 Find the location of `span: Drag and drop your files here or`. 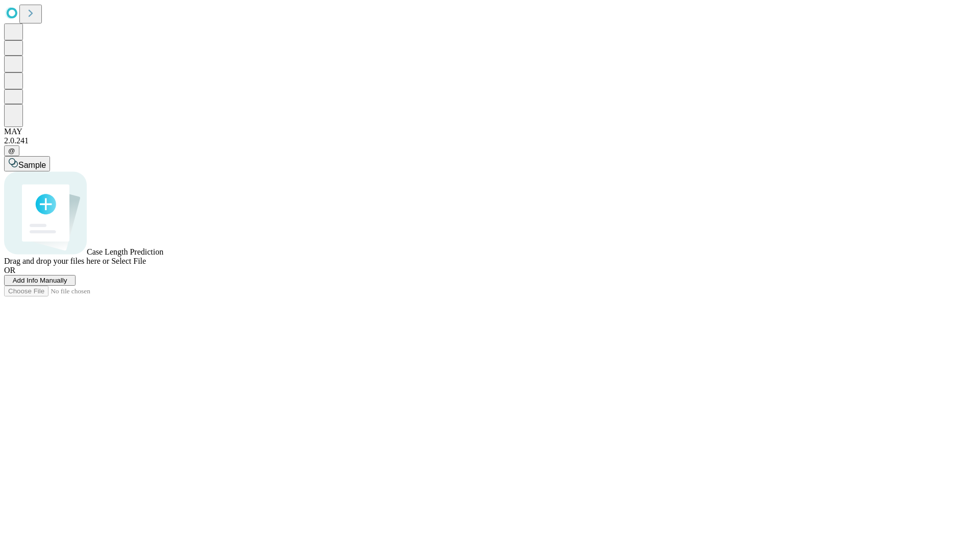

span: Drag and drop your files here or is located at coordinates (56, 261).